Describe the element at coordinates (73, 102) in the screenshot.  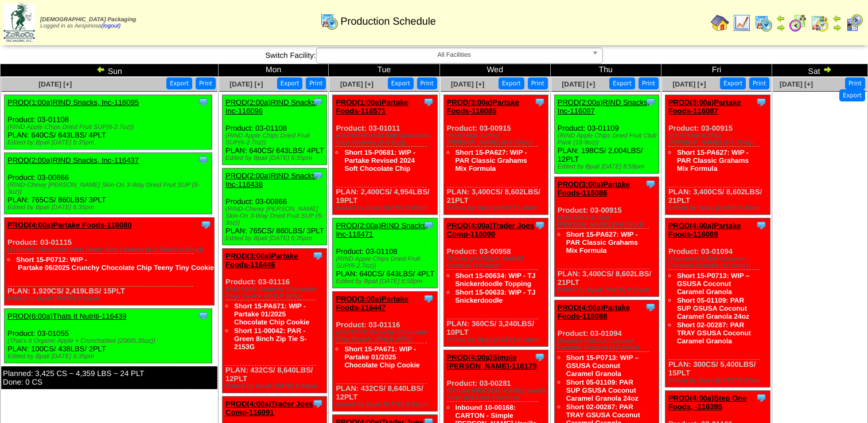
I see `a: PROD(1:00a)RIND Snacks, Inc-116095` at that location.